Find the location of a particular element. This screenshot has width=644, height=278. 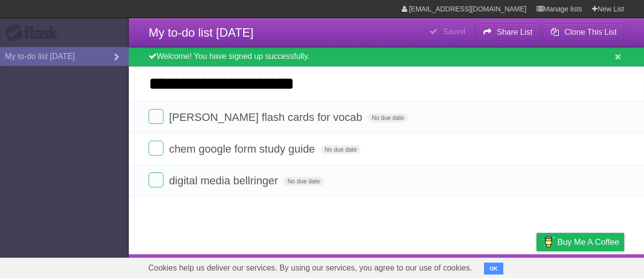

img: Buy me a coffee is located at coordinates (548, 242).